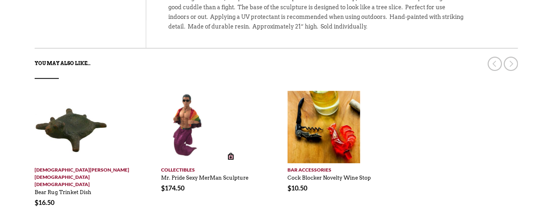 This screenshot has width=544, height=223. Describe the element at coordinates (230, 156) in the screenshot. I see `a: Add to cart: “Mr. Pride Sexy MerMan Sculpture”` at that location.